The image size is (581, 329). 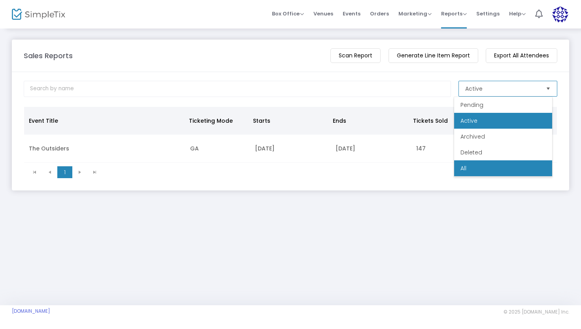 I want to click on span: Venues, so click(x=323, y=13).